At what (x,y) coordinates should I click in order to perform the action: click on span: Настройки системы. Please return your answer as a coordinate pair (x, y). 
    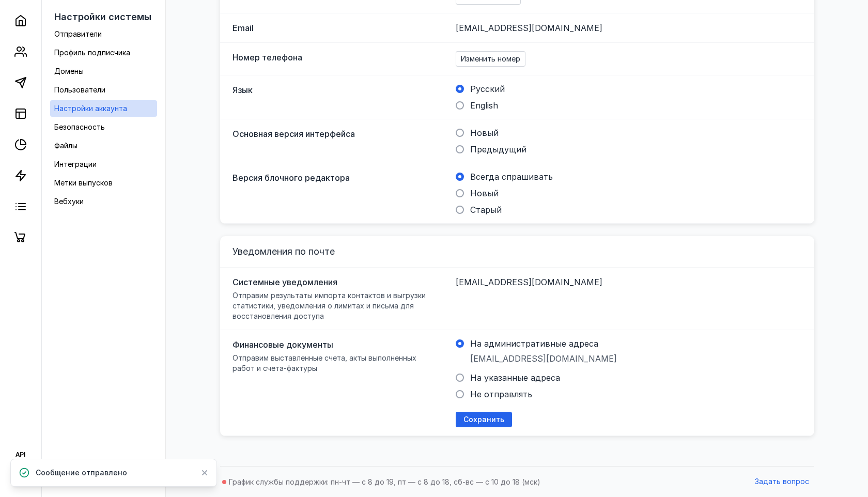
    Looking at the image, I should click on (103, 17).